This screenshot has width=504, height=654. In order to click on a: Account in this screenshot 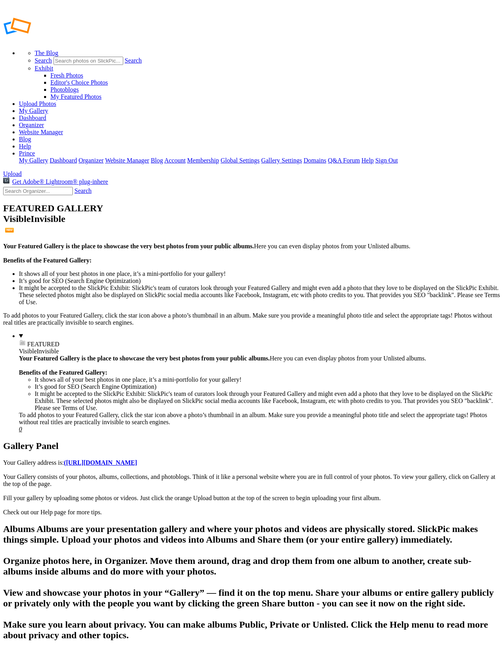, I will do `click(175, 160)`.